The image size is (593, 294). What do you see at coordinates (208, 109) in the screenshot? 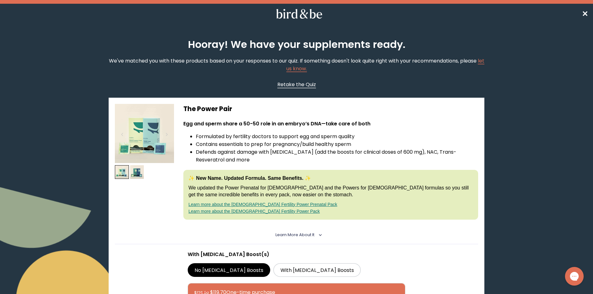
I see `span: The Power Pair` at bounding box center [208, 109].